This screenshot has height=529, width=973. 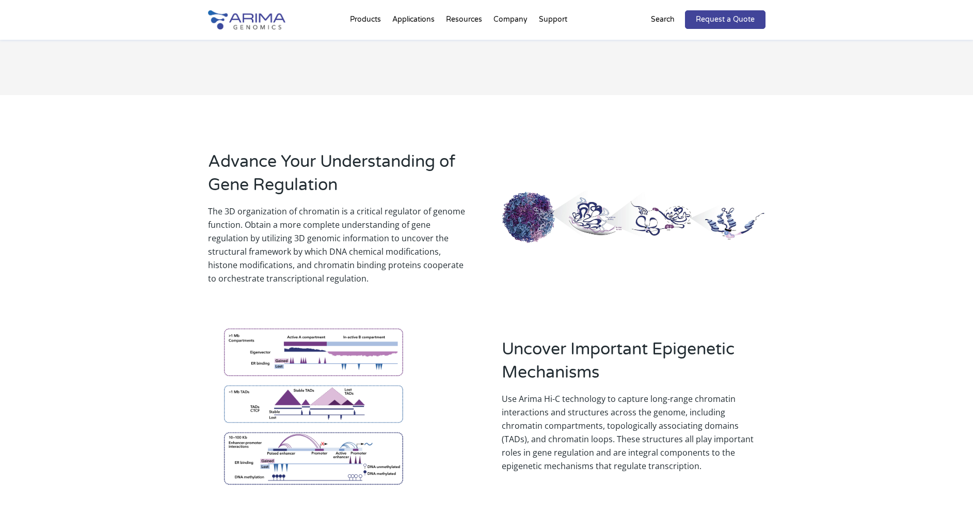 What do you see at coordinates (663, 20) in the screenshot?
I see `p: Search` at bounding box center [663, 20].